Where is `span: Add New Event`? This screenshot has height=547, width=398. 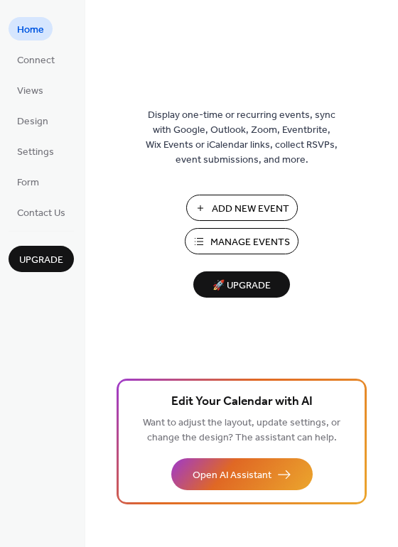
span: Add New Event is located at coordinates (250, 209).